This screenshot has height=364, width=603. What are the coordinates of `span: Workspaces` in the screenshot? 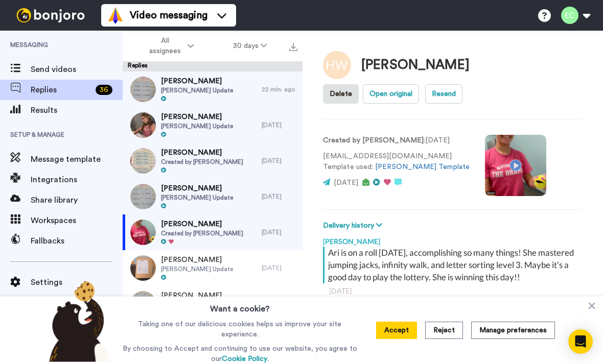 It's located at (77, 221).